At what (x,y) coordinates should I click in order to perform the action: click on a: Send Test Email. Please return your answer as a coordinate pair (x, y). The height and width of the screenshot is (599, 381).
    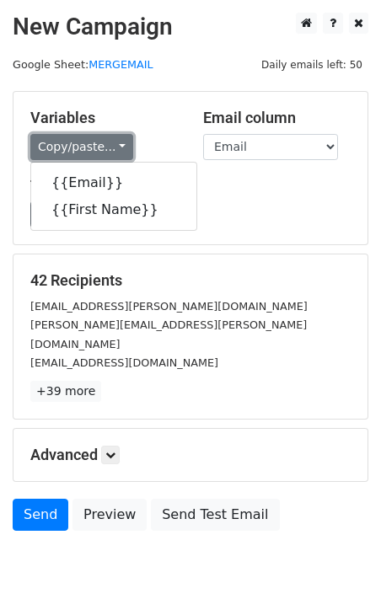
    Looking at the image, I should click on (215, 515).